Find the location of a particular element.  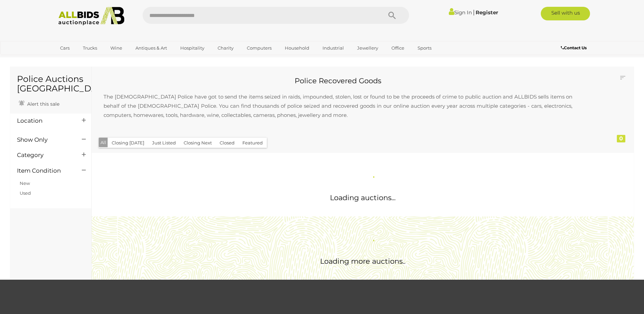

a: Household is located at coordinates (297, 48).